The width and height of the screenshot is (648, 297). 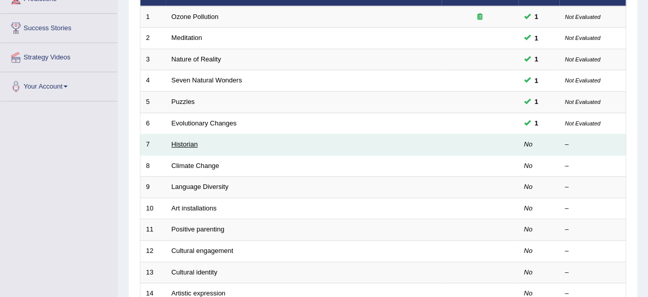 What do you see at coordinates (153, 81) in the screenshot?
I see `td: 4` at bounding box center [153, 81].